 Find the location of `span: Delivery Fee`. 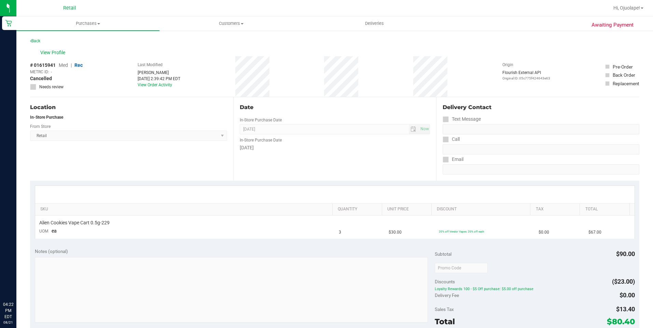

span: Delivery Fee is located at coordinates (447, 296).